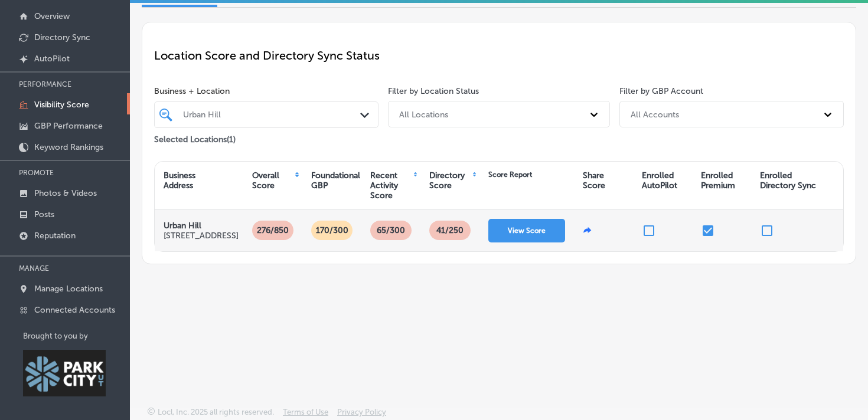  I want to click on div: Urban Hill, so click(272, 115).